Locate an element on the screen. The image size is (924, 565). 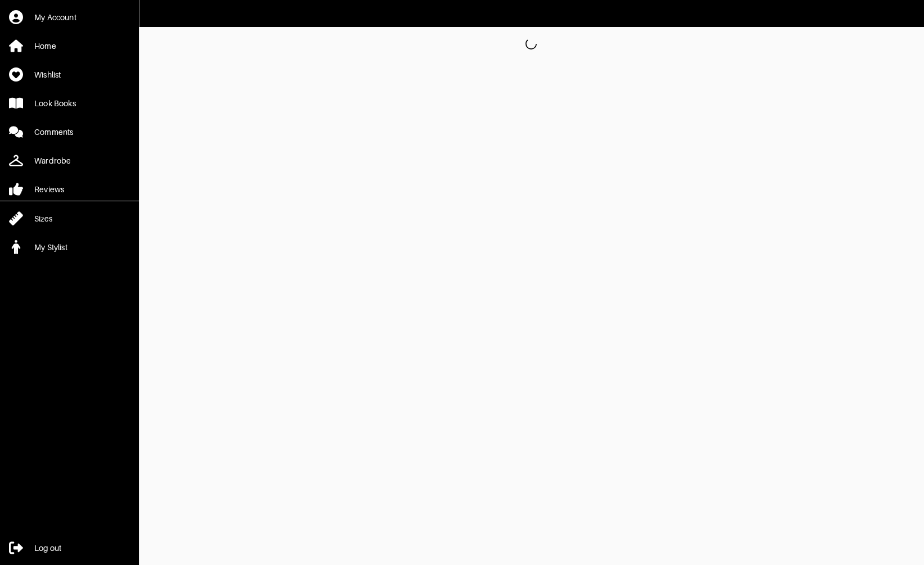
div: Sizes is located at coordinates (43, 219).